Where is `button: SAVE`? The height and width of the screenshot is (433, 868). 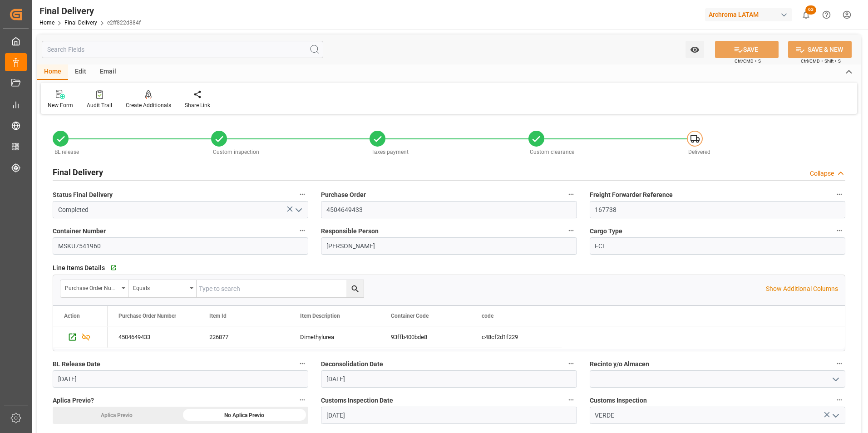 button: SAVE is located at coordinates (747, 50).